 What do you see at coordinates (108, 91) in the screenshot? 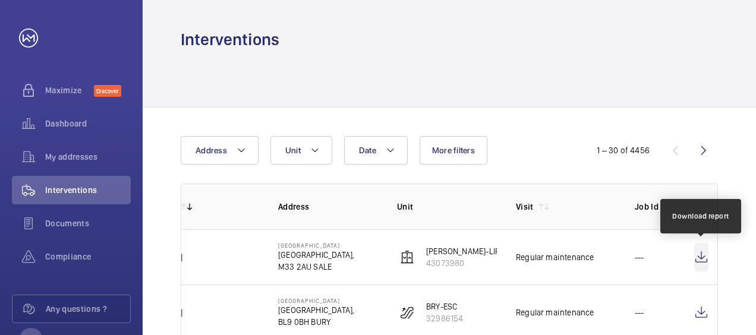
I see `span: Discover` at bounding box center [108, 91].